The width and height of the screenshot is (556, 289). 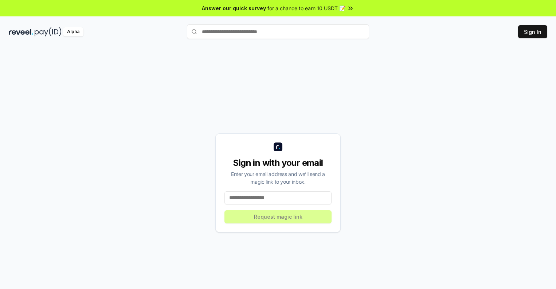 What do you see at coordinates (278, 163) in the screenshot?
I see `div: Sign in with your email` at bounding box center [278, 163].